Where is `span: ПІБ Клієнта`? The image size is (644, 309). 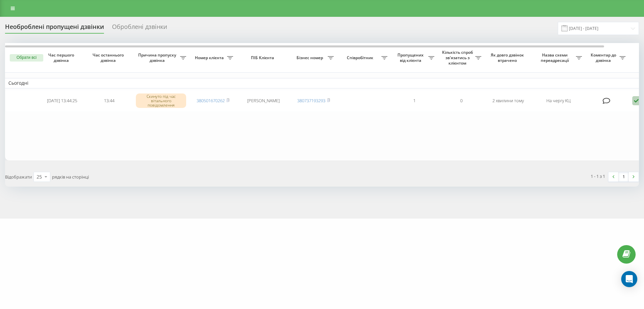
span: ПІБ Клієнта is located at coordinates (263, 58).